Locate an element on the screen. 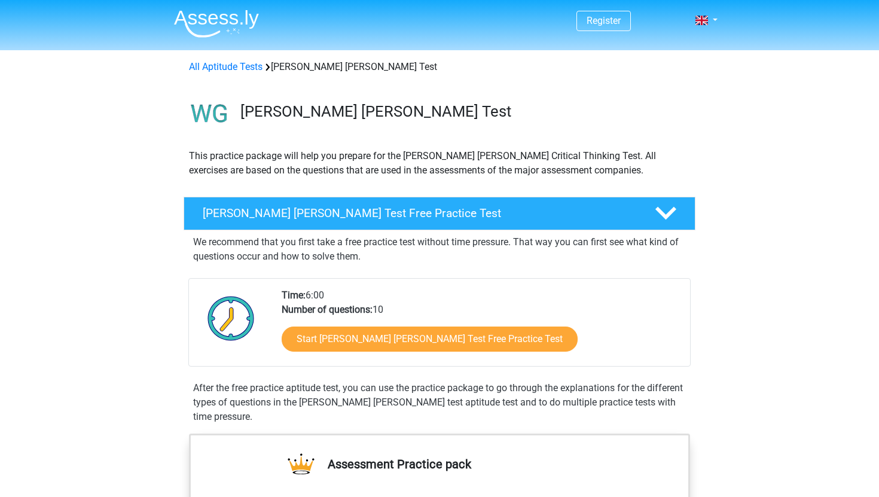 This screenshot has width=879, height=497. b: Number of questions: is located at coordinates (327, 309).